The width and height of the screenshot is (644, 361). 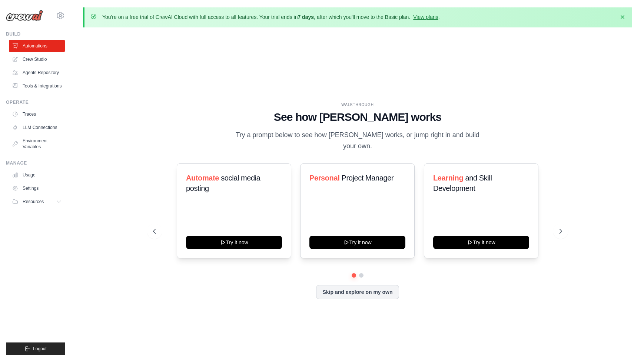 I want to click on img: Logo, so click(x=24, y=15).